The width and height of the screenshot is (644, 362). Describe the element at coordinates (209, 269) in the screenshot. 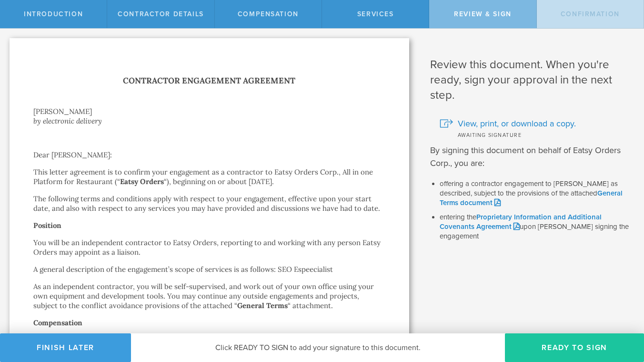

I see `p: A general description of the engagement’s scope of services is as follows: SEO Espeecialist` at that location.